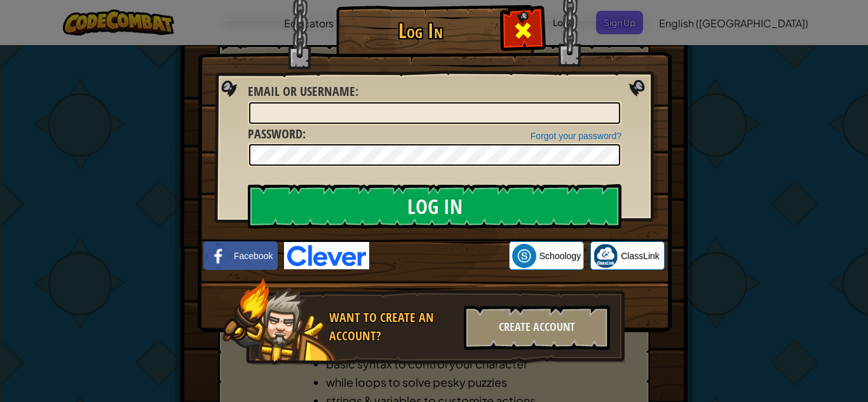 The width and height of the screenshot is (868, 402). I want to click on input: Log In, so click(435, 206).